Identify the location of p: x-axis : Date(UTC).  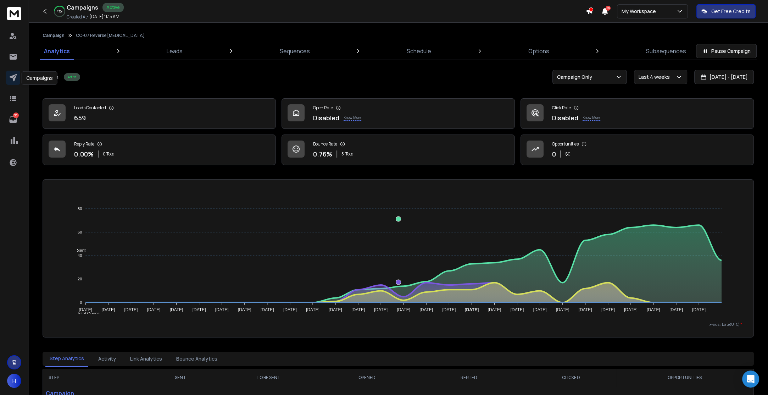
(398, 324).